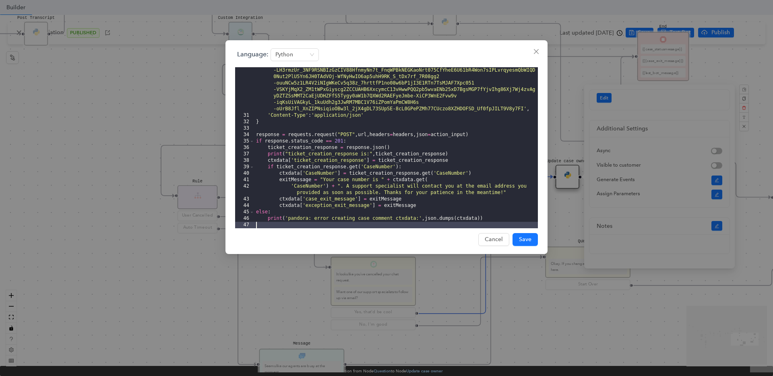 The height and width of the screenshot is (376, 773). I want to click on span: close, so click(536, 52).